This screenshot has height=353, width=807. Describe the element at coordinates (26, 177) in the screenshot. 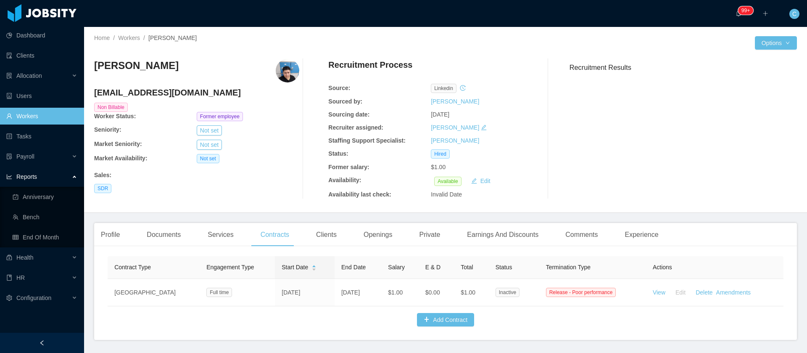

I see `span: Reports` at that location.